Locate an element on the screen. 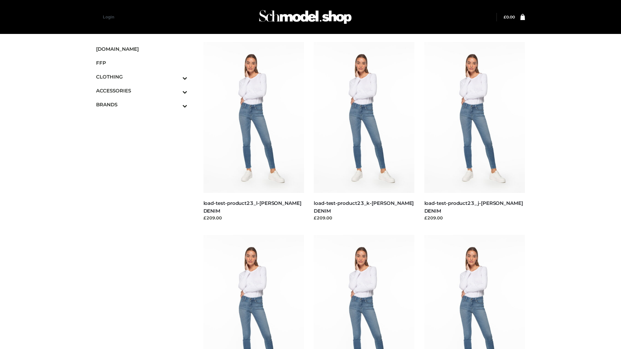 This screenshot has height=349, width=621. span: ACCESSORIES is located at coordinates (142, 91).